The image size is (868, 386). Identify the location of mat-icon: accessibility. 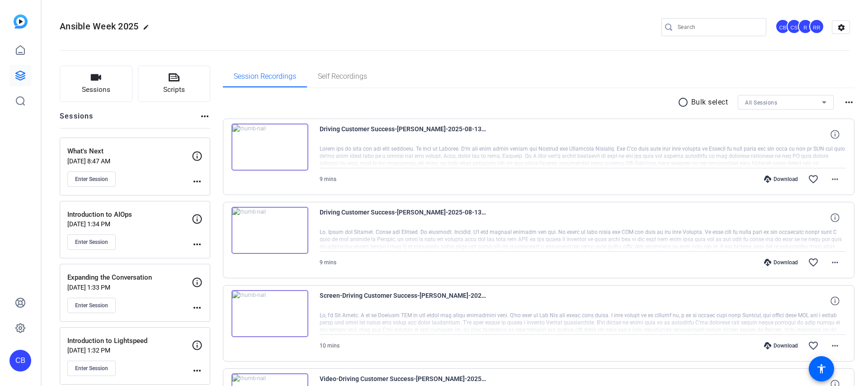
(822, 369).